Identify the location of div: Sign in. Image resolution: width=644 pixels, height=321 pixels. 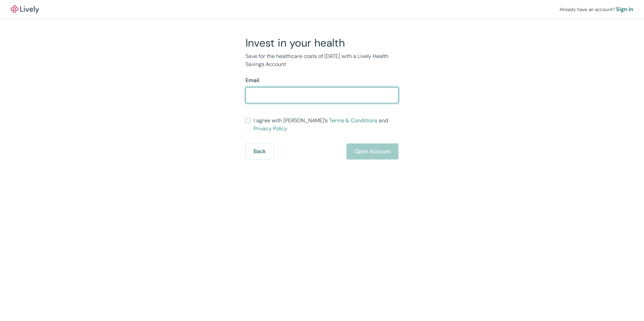
(624, 10).